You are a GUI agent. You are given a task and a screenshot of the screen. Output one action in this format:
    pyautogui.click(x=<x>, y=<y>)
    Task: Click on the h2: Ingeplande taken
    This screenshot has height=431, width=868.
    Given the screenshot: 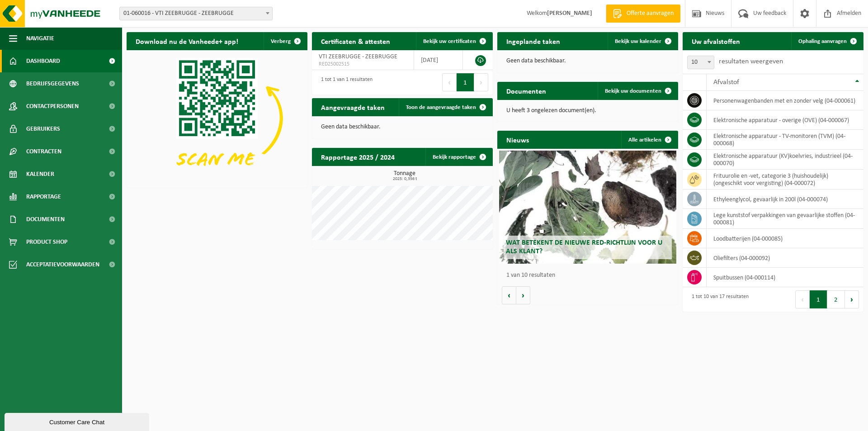 What is the action you would take?
    pyautogui.click(x=533, y=41)
    